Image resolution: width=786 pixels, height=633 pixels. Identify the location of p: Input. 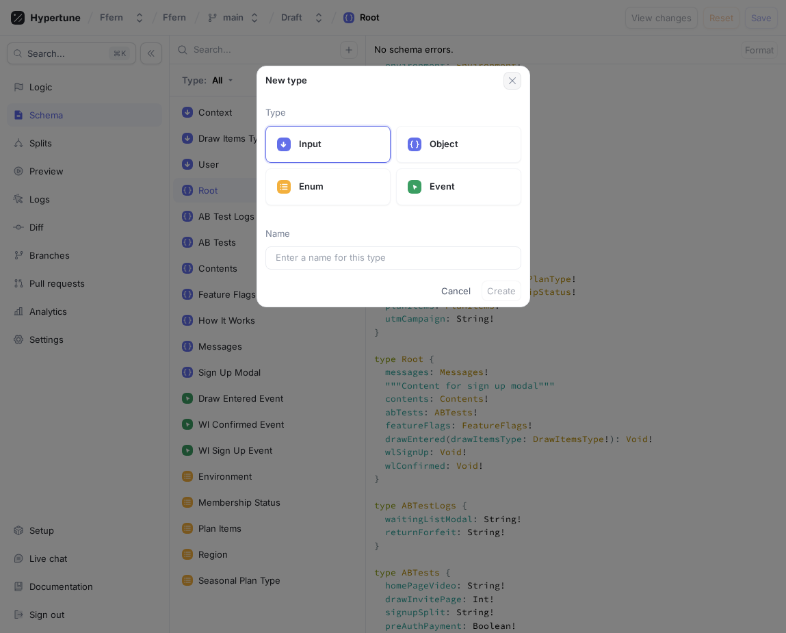
(339, 144).